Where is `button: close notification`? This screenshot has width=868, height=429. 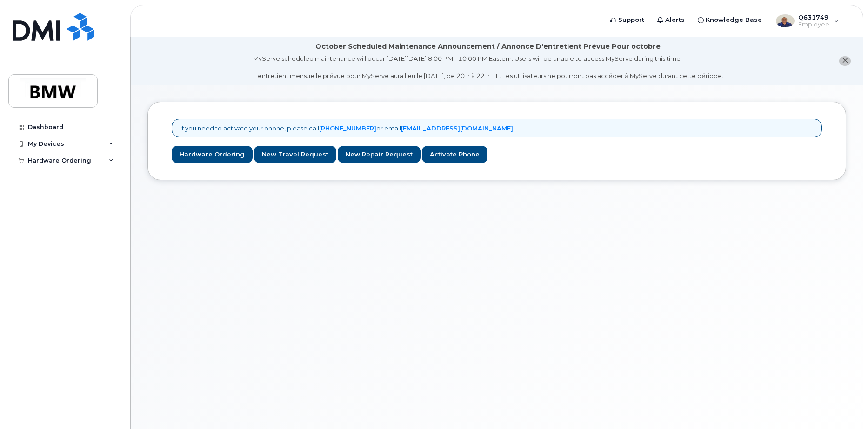
button: close notification is located at coordinates (845, 61).